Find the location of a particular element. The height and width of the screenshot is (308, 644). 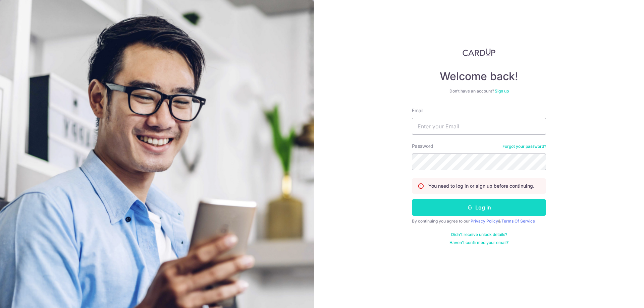

p: You need to log in or sign up before continuing. is located at coordinates (481, 186).